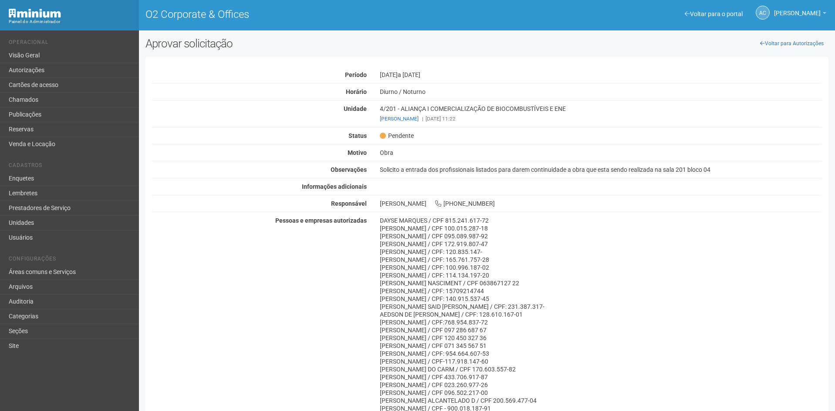 The height and width of the screenshot is (411, 835). Describe the element at coordinates (397, 136) in the screenshot. I see `span: Pendente` at that location.